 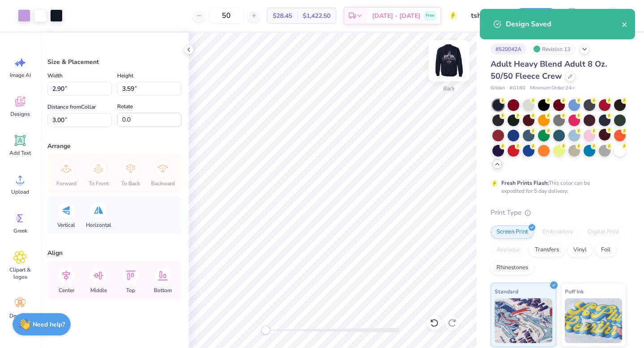 What do you see at coordinates (66, 290) in the screenshot?
I see `span: Center` at bounding box center [66, 290].